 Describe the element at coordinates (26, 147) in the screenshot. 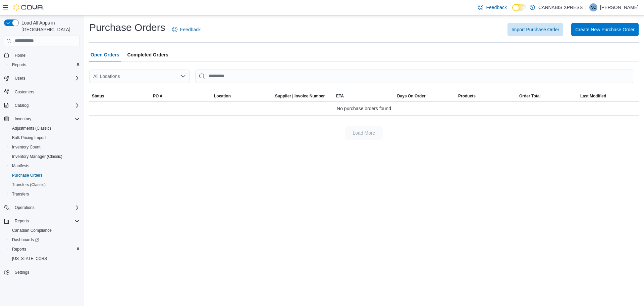

I see `a: Inventory Count` at that location.